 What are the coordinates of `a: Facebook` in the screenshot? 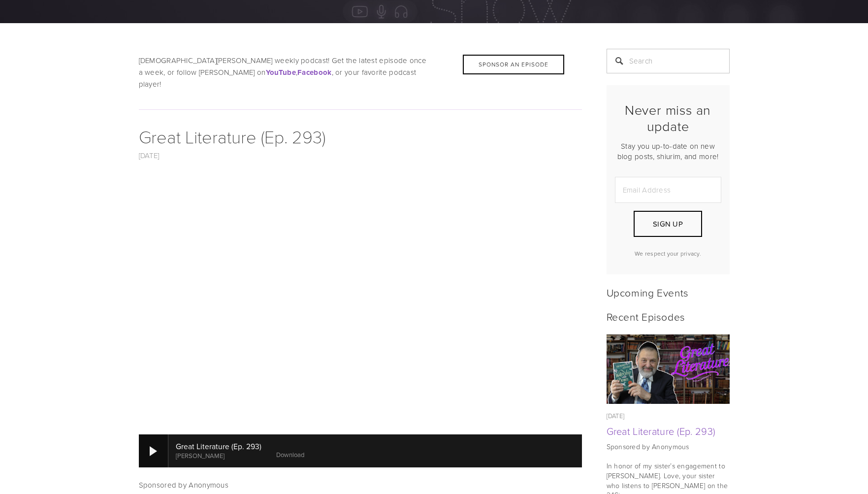 It's located at (314, 72).